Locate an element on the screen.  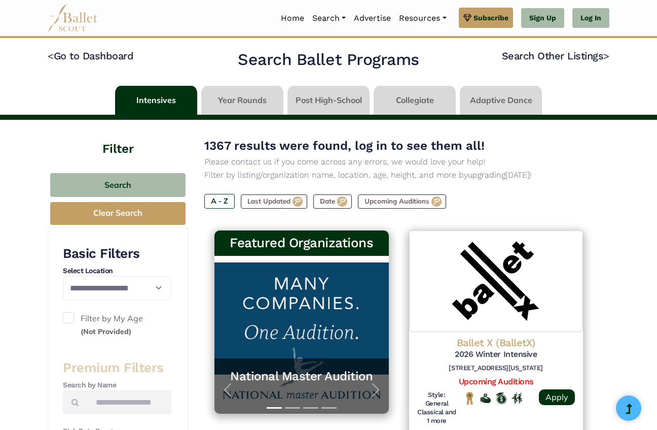
a: Subscribe is located at coordinates (486, 18).